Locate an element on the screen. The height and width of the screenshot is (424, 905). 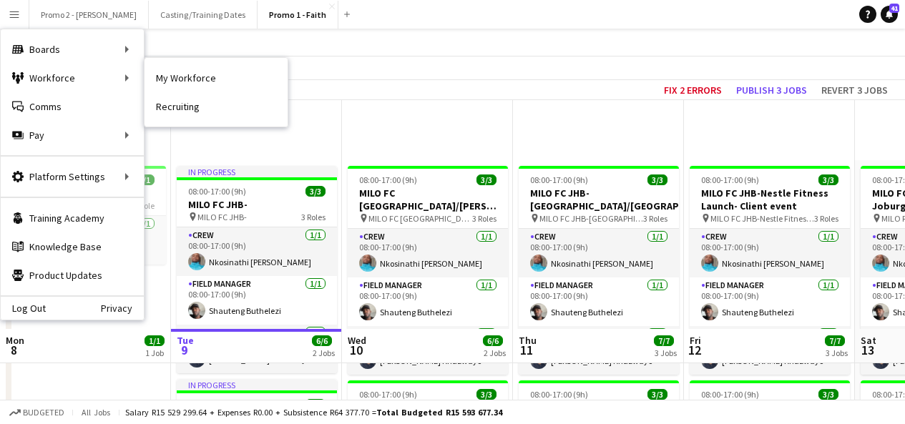
span: Fri is located at coordinates (695, 340).